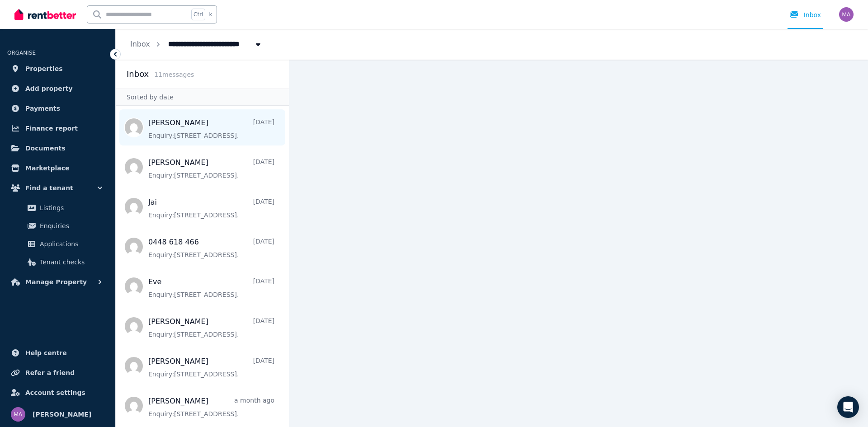 Image resolution: width=868 pixels, height=427 pixels. I want to click on a: Refer a friend, so click(58, 373).